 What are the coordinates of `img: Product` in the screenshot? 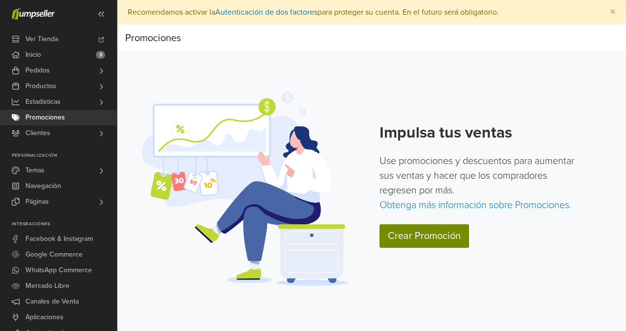 It's located at (245, 187).